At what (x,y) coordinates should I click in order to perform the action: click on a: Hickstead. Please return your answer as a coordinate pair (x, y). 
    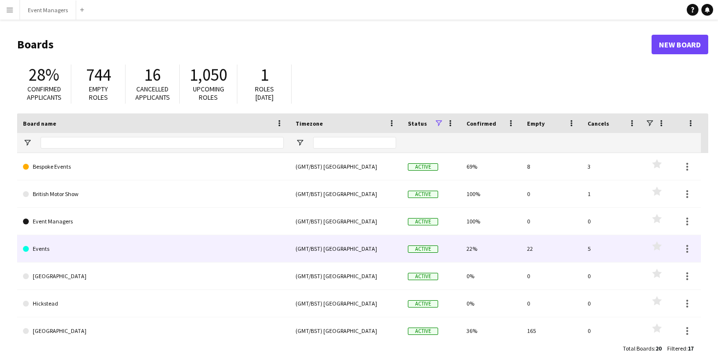
    Looking at the image, I should click on (153, 303).